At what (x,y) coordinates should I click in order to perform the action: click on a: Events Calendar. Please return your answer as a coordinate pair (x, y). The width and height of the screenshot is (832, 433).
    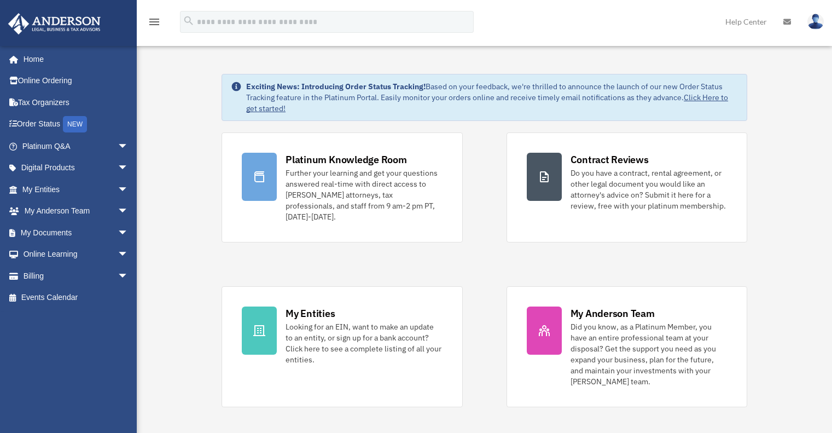
    Looking at the image, I should click on (76, 298).